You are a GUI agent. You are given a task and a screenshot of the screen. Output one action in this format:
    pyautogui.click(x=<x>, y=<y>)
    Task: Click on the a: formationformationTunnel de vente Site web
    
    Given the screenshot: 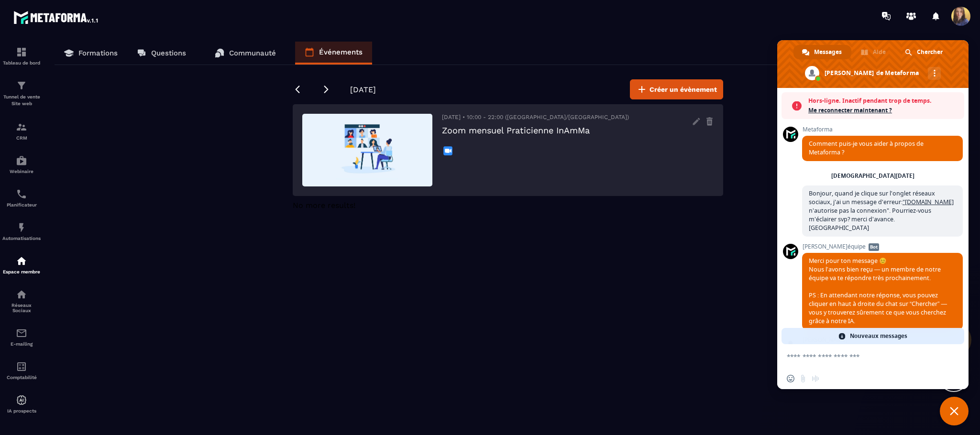 What is the action you would take?
    pyautogui.click(x=21, y=93)
    